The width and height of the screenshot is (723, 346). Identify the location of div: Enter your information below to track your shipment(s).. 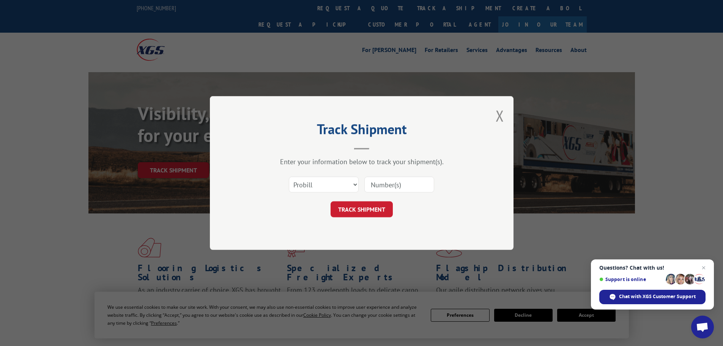
(362, 161).